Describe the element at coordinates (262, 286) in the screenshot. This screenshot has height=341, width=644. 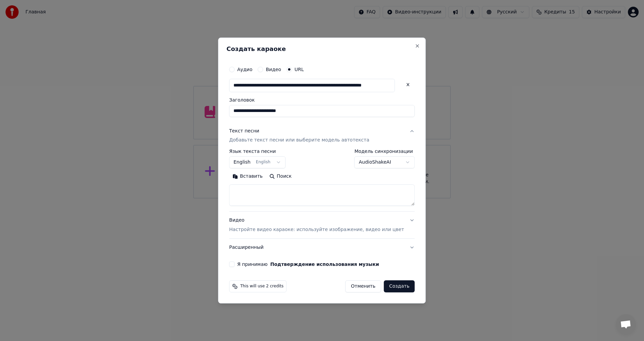
I see `span: This will use 2 credits` at that location.